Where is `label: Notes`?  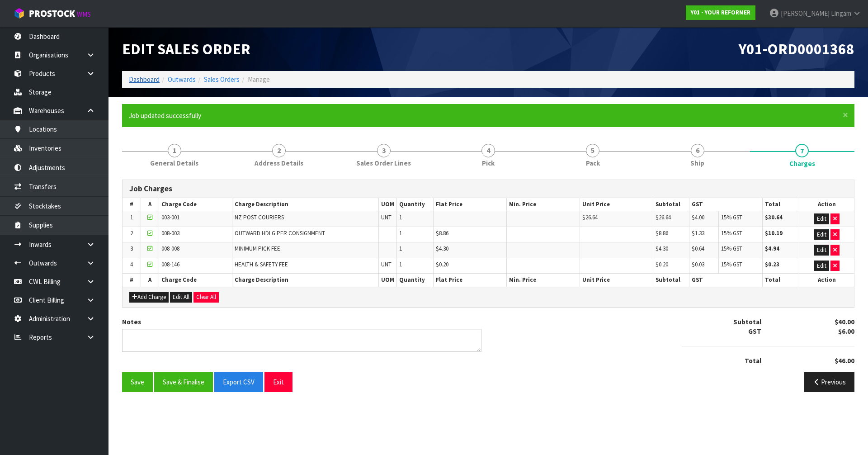
label: Notes is located at coordinates (132, 322).